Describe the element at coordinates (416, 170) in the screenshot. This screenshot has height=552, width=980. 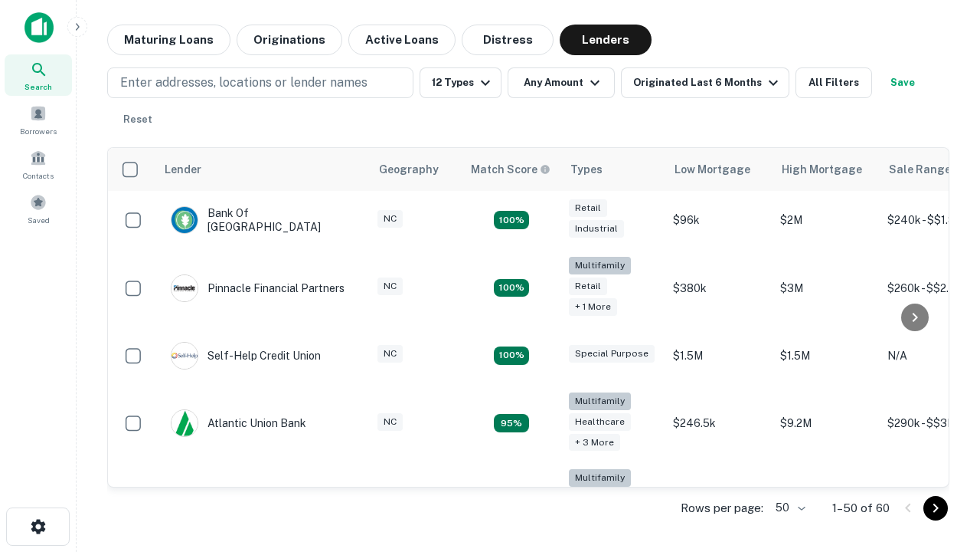
I see `th: Geography` at that location.